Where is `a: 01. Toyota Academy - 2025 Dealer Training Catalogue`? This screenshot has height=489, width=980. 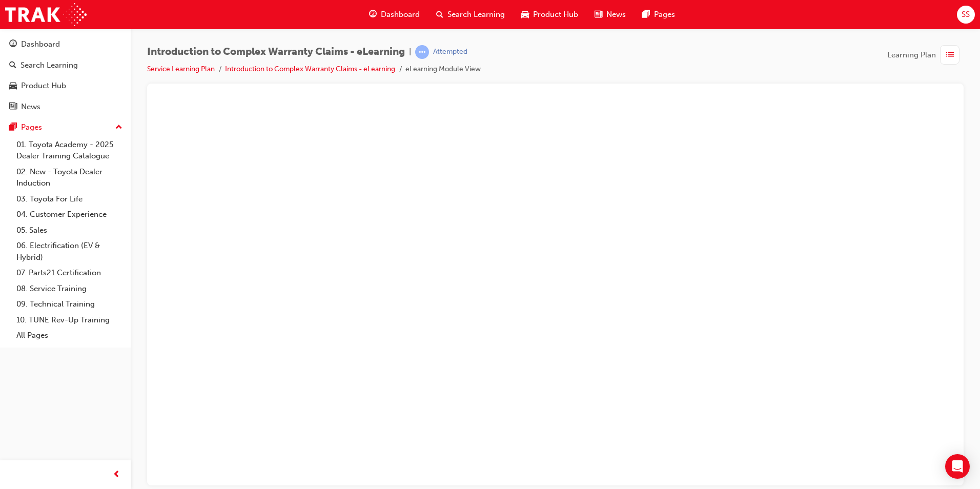 a: 01. Toyota Academy - 2025 Dealer Training Catalogue is located at coordinates (69, 151).